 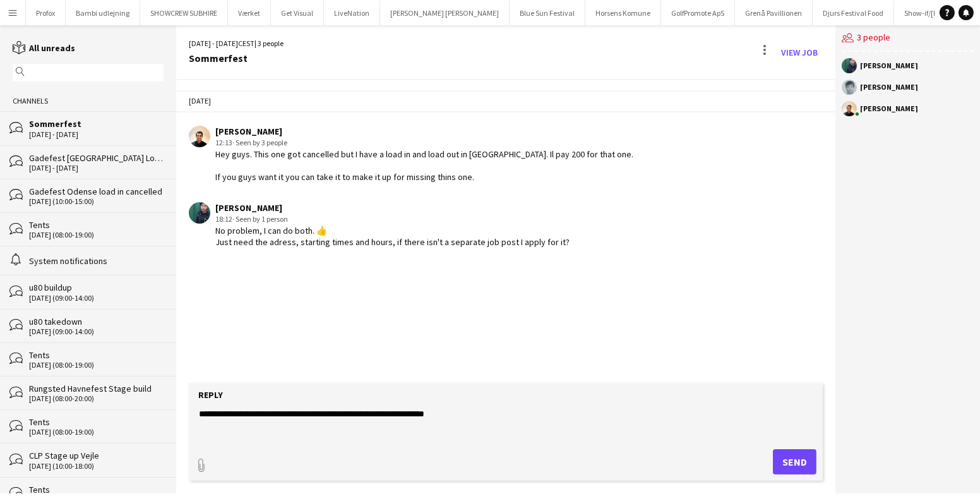 What do you see at coordinates (96, 191) in the screenshot?
I see `div: Gadefest Odense load in cancelled` at bounding box center [96, 191].